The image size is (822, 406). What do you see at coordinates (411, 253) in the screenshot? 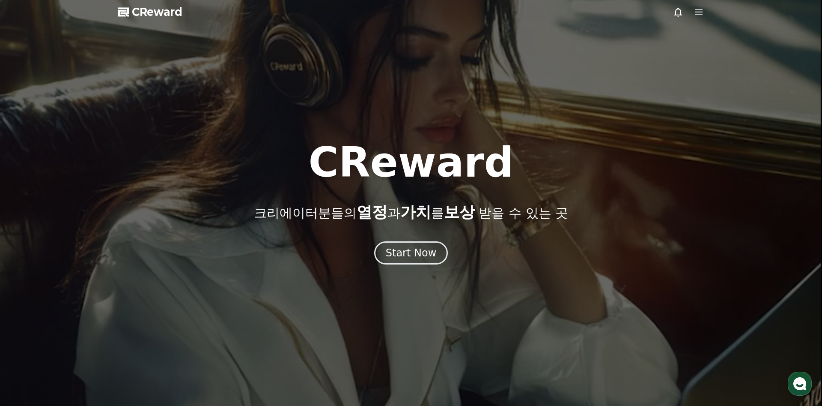
I see `button: Start Now` at bounding box center [411, 253].